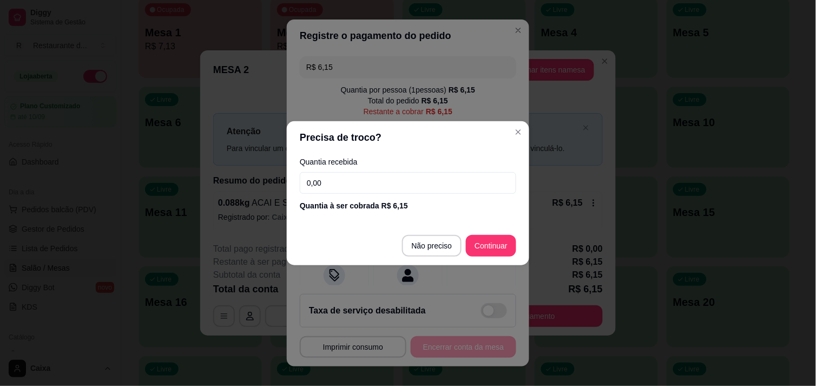 The height and width of the screenshot is (386, 816). What do you see at coordinates (491, 246) in the screenshot?
I see `button: Continuar` at bounding box center [491, 246].